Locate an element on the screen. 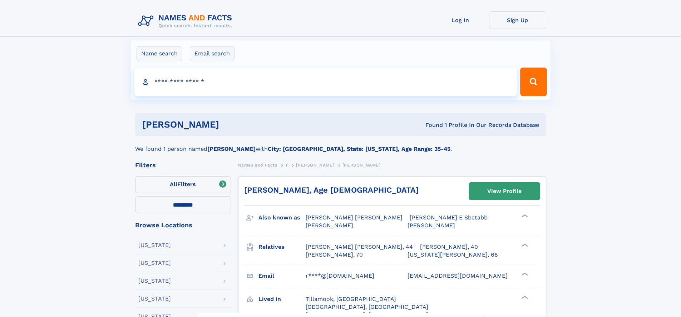 The image size is (681, 317). button: Search Button is located at coordinates (533, 82).